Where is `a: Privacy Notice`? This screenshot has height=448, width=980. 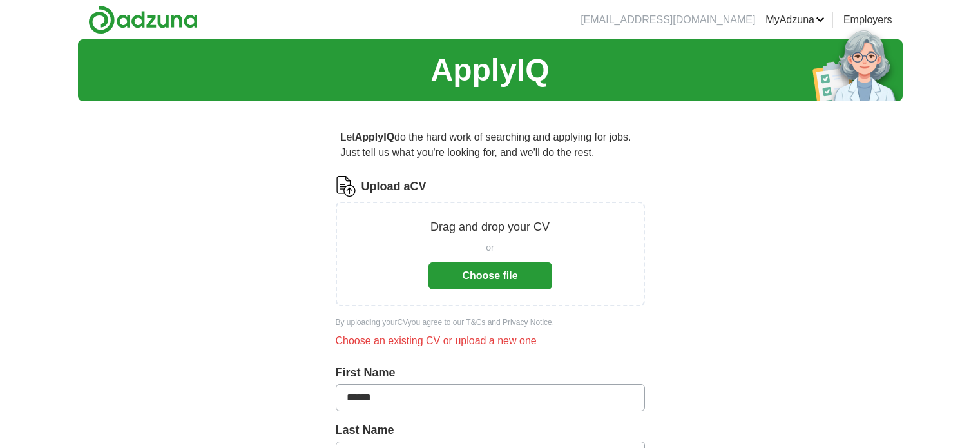
a: Privacy Notice is located at coordinates (527, 322).